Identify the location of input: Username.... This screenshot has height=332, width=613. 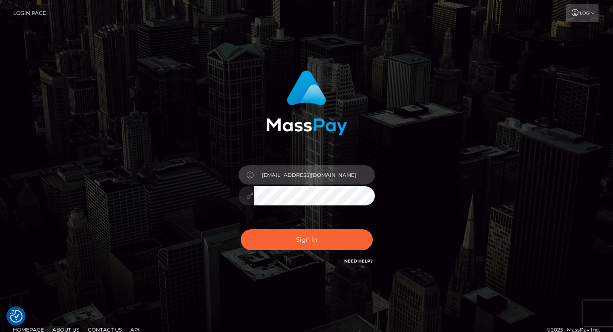
(314, 175).